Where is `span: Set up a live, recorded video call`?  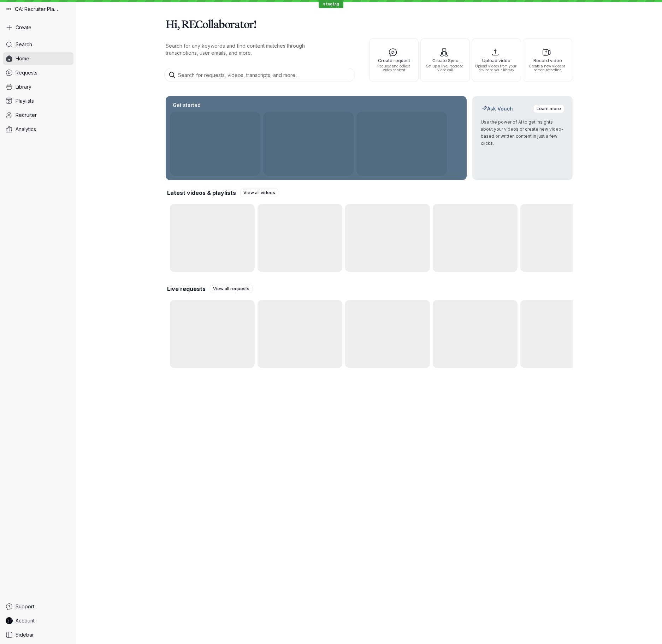
span: Set up a live, recorded video call is located at coordinates (446, 68).